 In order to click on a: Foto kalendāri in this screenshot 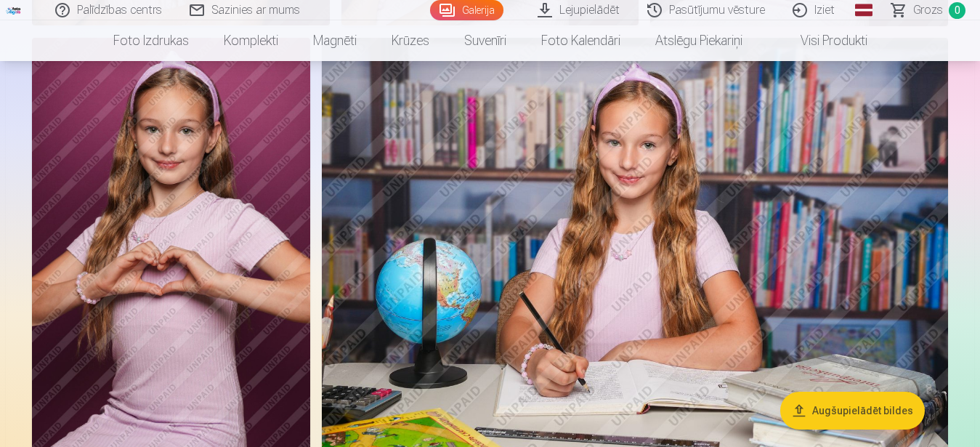, I will do `click(581, 40)`.